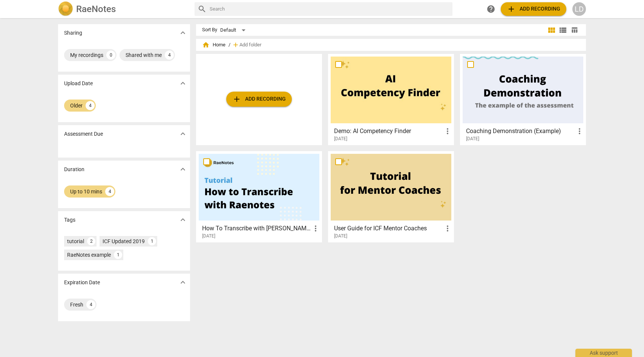 The image size is (644, 357). I want to click on button: Table view, so click(574, 30).